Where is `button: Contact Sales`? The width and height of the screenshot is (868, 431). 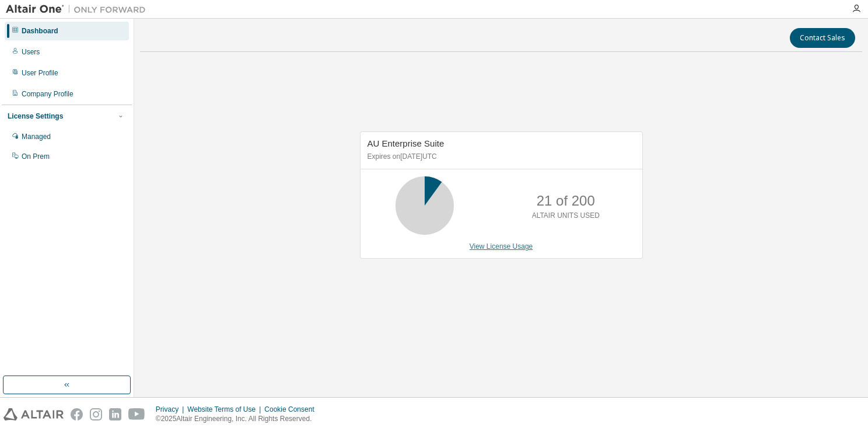 button: Contact Sales is located at coordinates (822, 38).